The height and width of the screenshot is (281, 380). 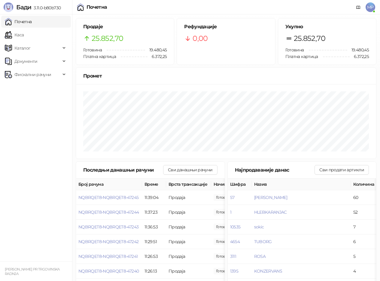 What do you see at coordinates (108, 197) in the screenshot?
I see `button: NQBRQET8-NQBRQET8-47245` at bounding box center [108, 197].